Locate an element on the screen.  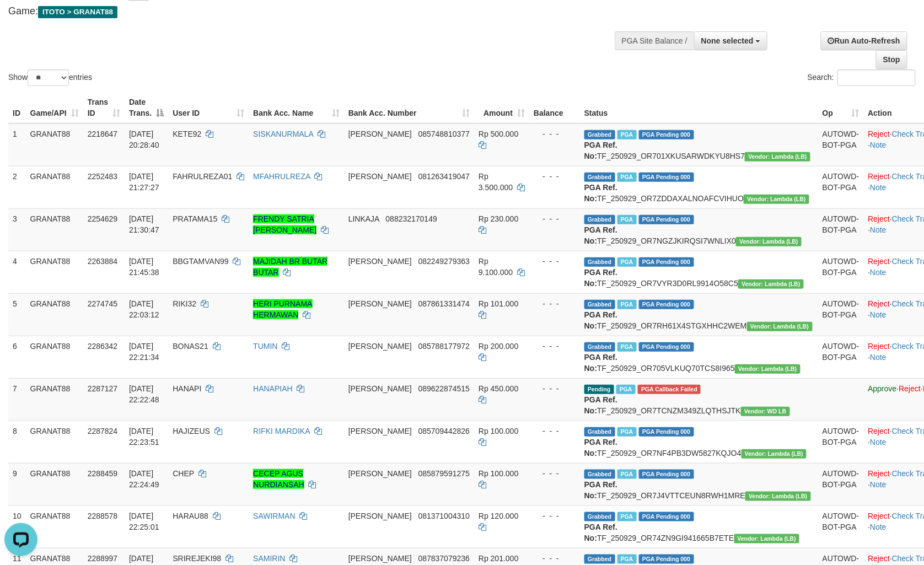
span: Pending is located at coordinates (599, 389).